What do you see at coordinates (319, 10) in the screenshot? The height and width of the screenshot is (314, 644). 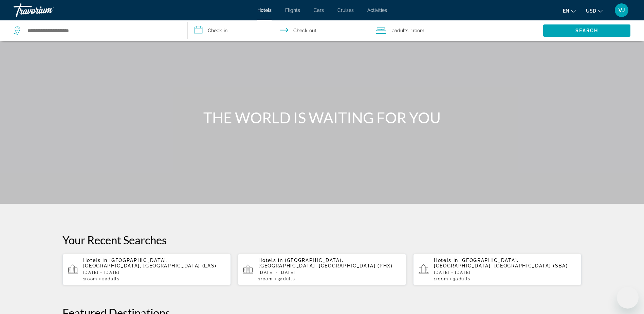 I see `span: Cars` at bounding box center [319, 10].